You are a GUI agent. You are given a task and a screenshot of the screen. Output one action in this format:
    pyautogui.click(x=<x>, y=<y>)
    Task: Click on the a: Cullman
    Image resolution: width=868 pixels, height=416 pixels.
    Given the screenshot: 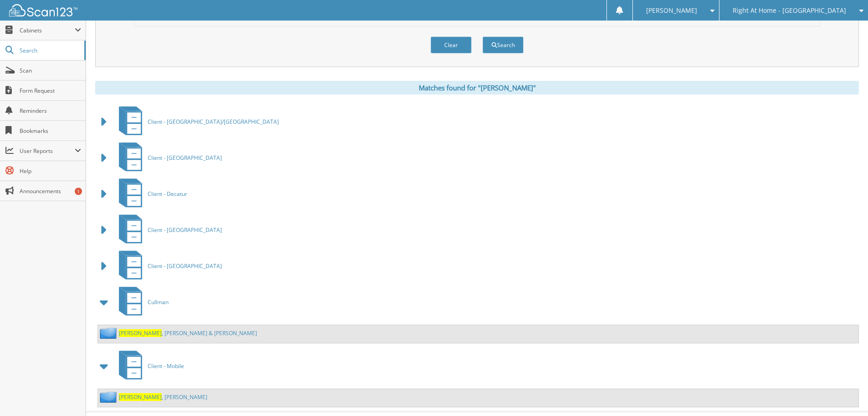 What is the action you would take?
    pyautogui.click(x=141, y=301)
    